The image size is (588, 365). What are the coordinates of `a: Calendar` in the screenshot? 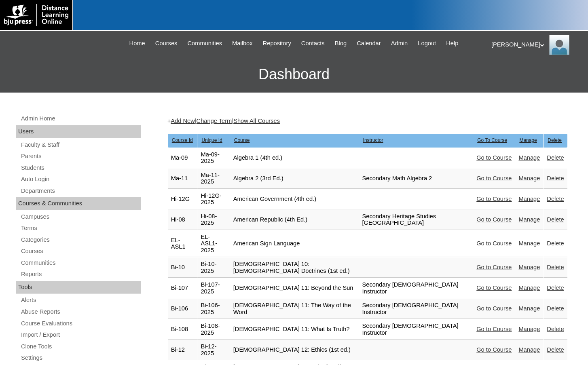 It's located at (368, 43).